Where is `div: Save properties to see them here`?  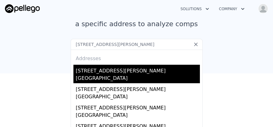
div: Save properties to see them here is located at coordinates (136, 114).